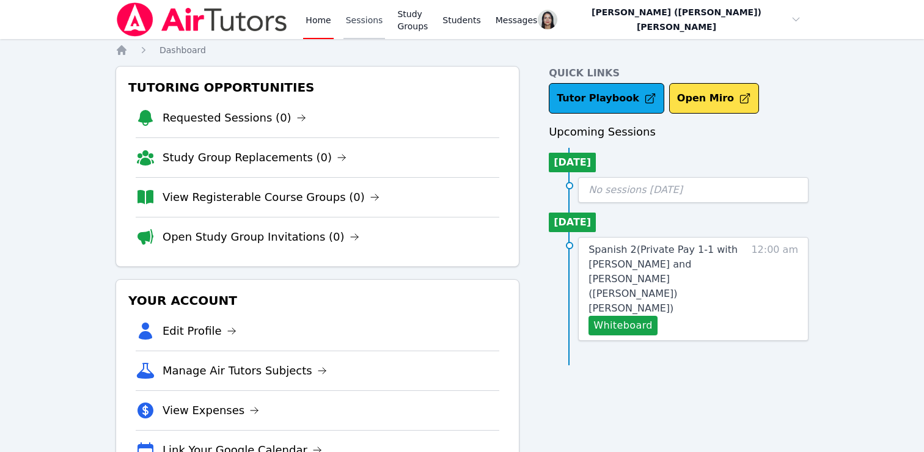 Image resolution: width=924 pixels, height=452 pixels. I want to click on a: Manage Air Tutors Subjects, so click(244, 371).